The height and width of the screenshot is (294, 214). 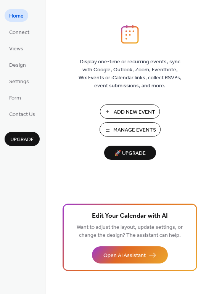 I want to click on button: Upgrade, so click(x=22, y=139).